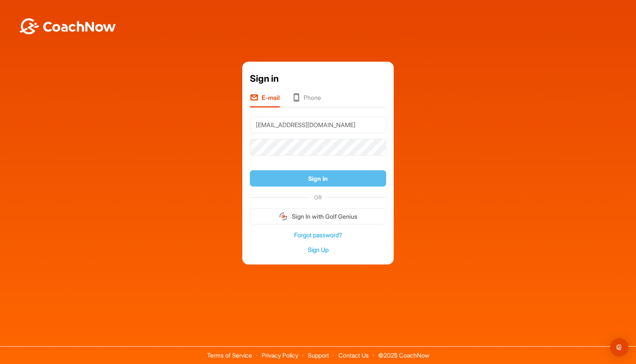 This screenshot has width=636, height=364. Describe the element at coordinates (67, 26) in the screenshot. I see `img: BwLJSsUCoWCh5upNqxVrqldRgqLPVwmV24tXu5FoVAoFEpwwqQ3VIfuoInZCoVCoTD4vwADAC3ZFMkVEQFDAAAAAElFTkSuQmCC` at that location.